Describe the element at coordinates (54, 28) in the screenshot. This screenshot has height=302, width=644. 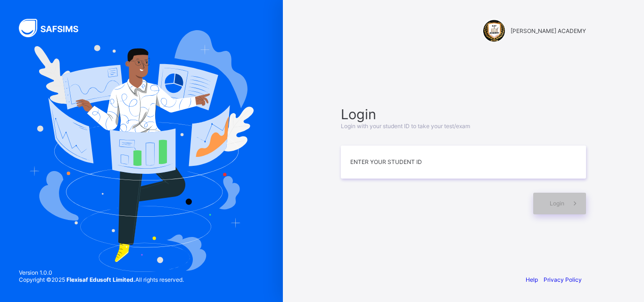
I see `img: SAFSIMS Logo` at that location.